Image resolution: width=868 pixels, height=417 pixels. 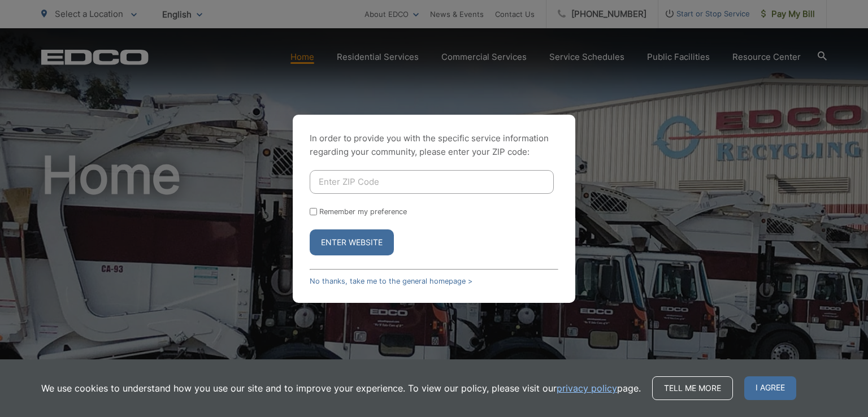 I want to click on span: I agree, so click(x=770, y=388).